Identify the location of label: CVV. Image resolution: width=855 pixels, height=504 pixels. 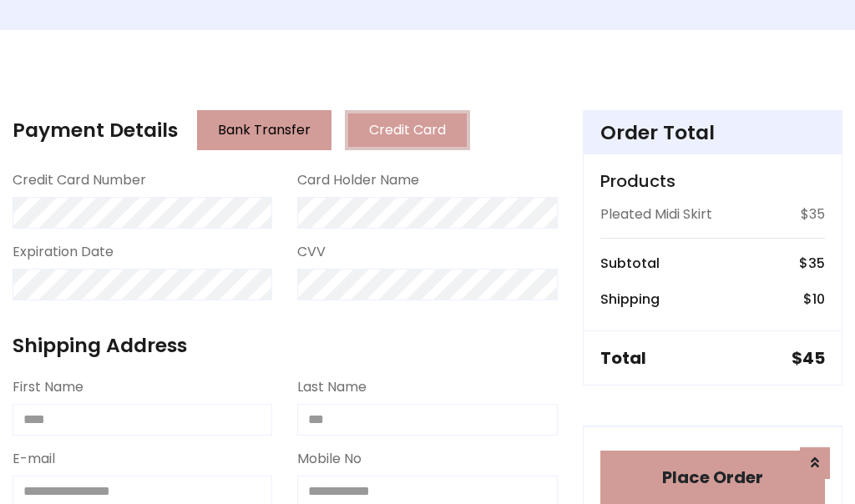
(312, 252).